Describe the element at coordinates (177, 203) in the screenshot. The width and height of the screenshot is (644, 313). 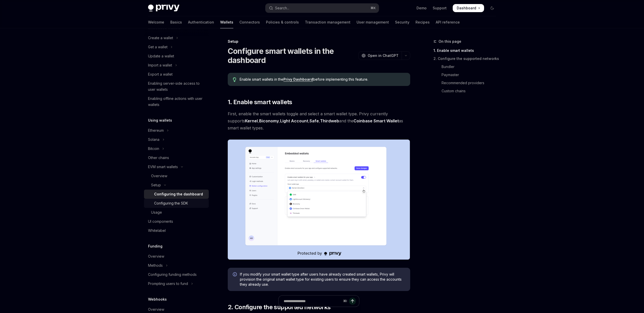
I see `a: Configuring the SDK` at that location.